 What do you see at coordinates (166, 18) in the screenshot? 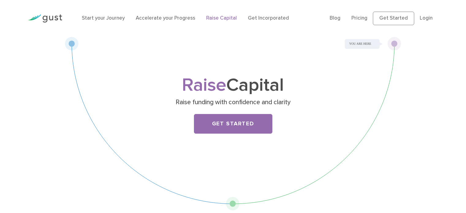
I see `a: Accelerate your Progress` at bounding box center [166, 18].